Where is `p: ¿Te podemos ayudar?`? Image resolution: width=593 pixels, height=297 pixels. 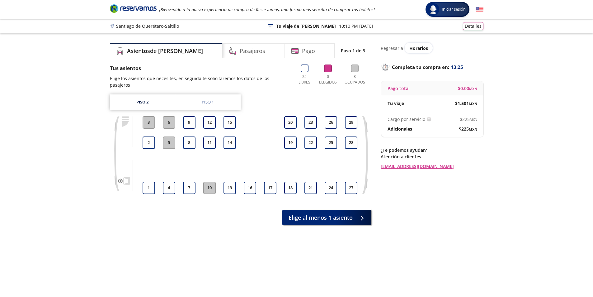 p: ¿Te podemos ayudar? is located at coordinates (432, 150).